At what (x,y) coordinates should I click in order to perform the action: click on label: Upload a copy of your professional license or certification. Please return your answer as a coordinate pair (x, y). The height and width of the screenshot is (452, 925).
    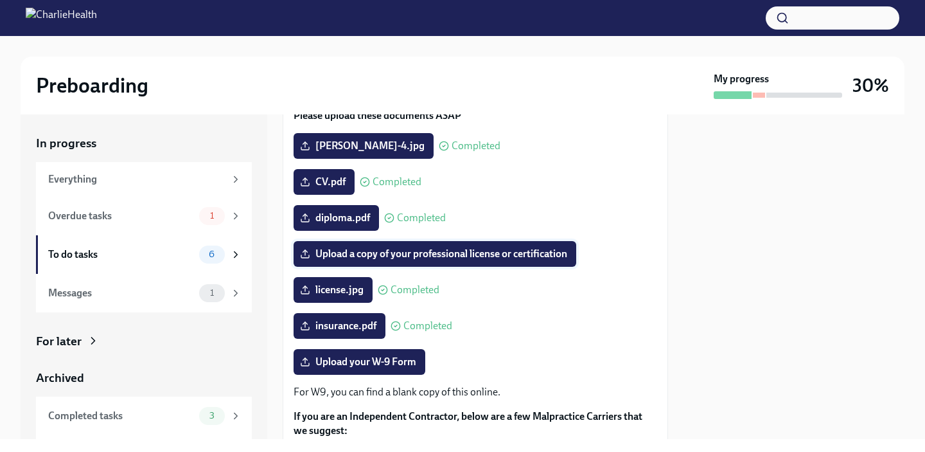
    Looking at the image, I should click on (435, 254).